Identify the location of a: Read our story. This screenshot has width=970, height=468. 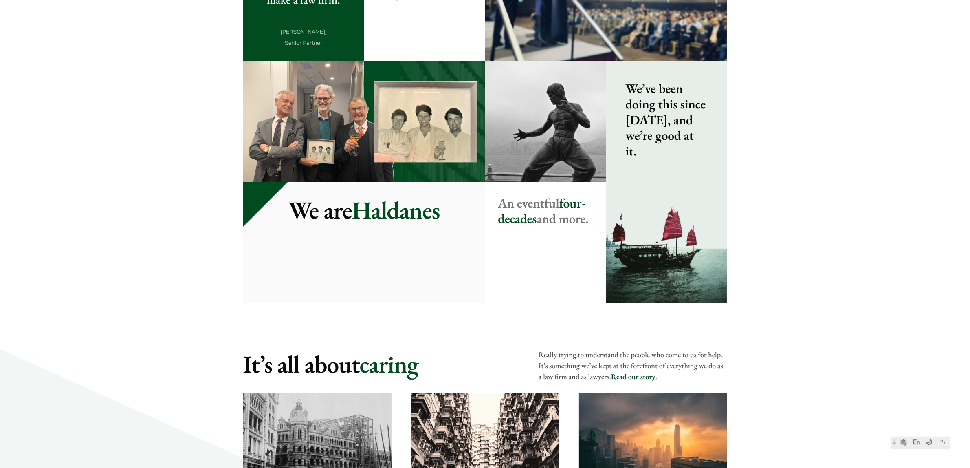
(633, 376).